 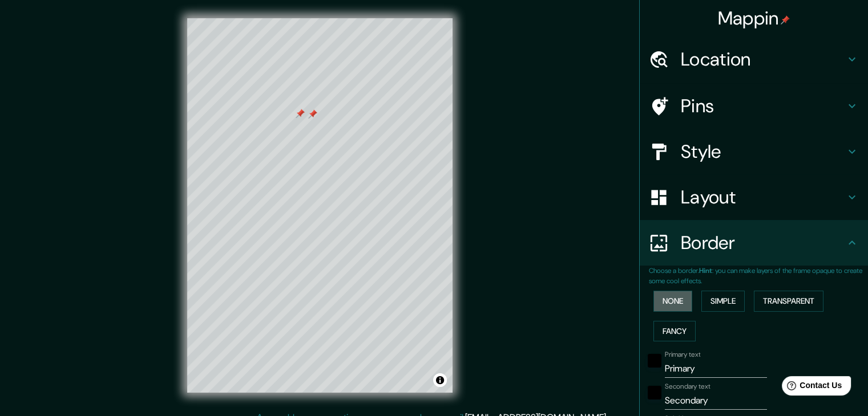 What do you see at coordinates (763, 106) in the screenshot?
I see `h4: Pins` at bounding box center [763, 106].